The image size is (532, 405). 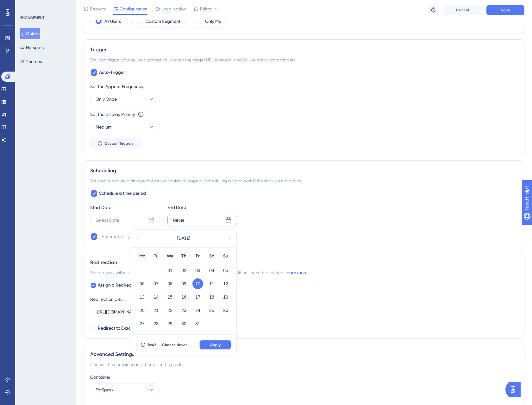 What do you see at coordinates (98, 9) in the screenshot?
I see `span: Reports` at bounding box center [98, 9].